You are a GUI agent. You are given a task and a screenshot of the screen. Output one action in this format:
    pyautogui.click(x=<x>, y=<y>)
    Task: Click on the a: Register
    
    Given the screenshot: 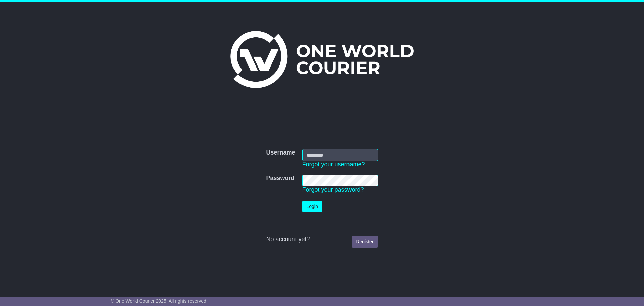 What is the action you would take?
    pyautogui.click(x=364, y=241)
    